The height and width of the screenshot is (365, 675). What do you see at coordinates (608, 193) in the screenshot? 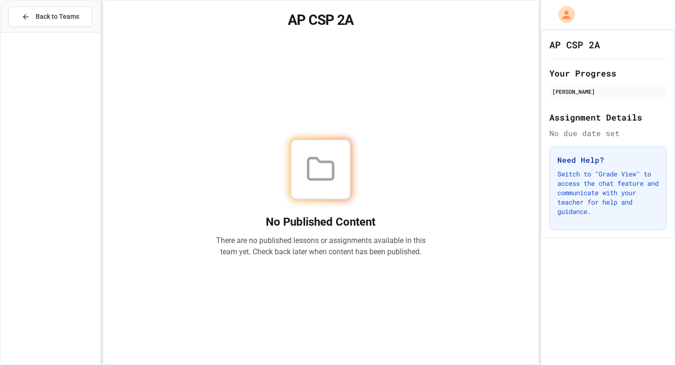
I see `p: Switch to "Grade View" to access the chat feature and communicate with your teacher for help and ...` at bounding box center [608, 193].